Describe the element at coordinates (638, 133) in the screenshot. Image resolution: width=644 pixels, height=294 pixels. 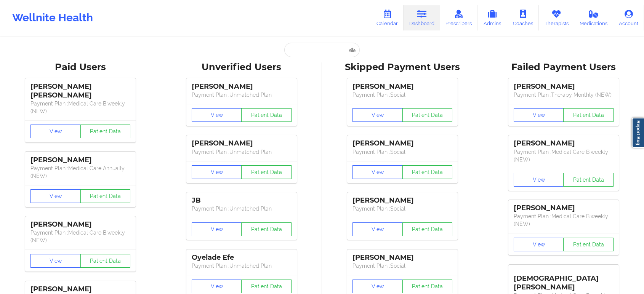
I see `a: Report Bug` at that location.